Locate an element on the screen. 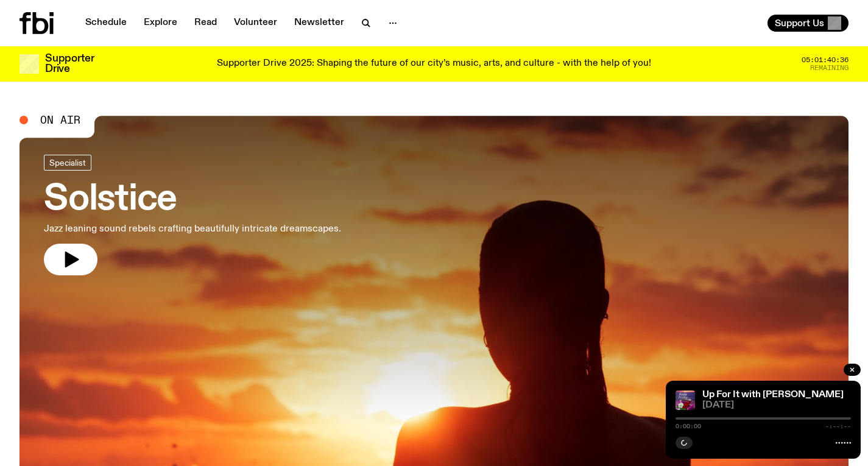  a: Volunteer is located at coordinates (255, 23).